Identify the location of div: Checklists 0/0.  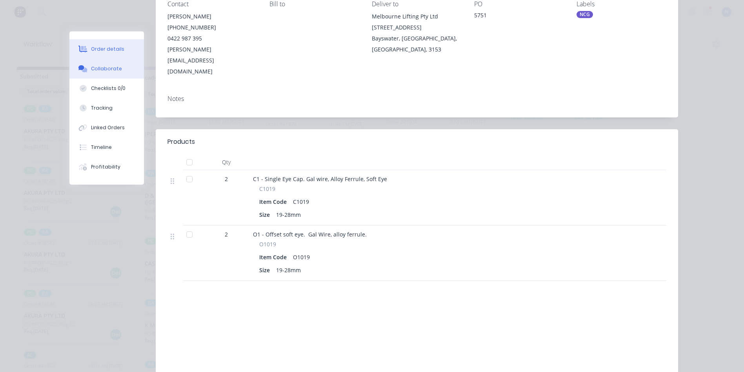
(108, 88).